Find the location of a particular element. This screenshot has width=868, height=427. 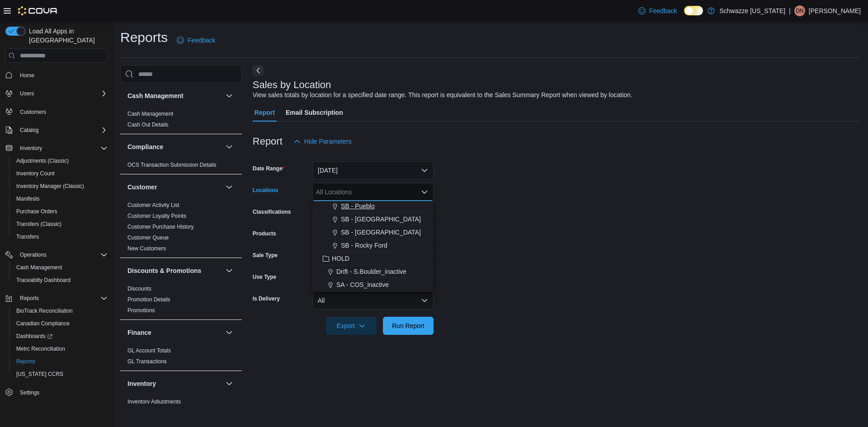

button: SB - Rocky Ford is located at coordinates (373, 245).